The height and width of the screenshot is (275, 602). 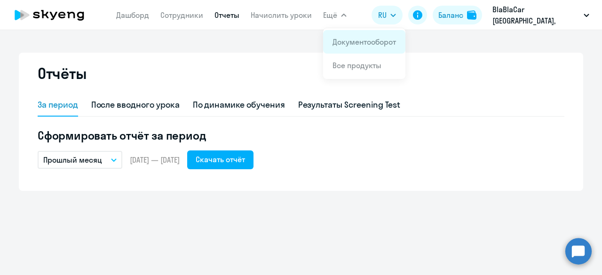 What do you see at coordinates (135, 105) in the screenshot?
I see `div: После вводного урока` at bounding box center [135, 105].